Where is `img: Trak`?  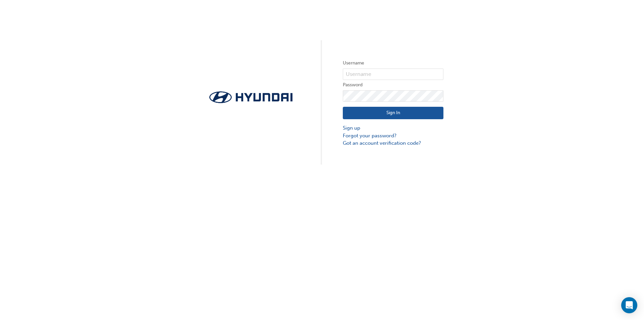 img: Trak is located at coordinates (251, 97).